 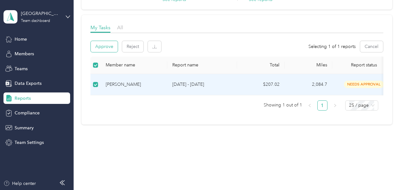 I want to click on div: Miles, so click(x=308, y=65).